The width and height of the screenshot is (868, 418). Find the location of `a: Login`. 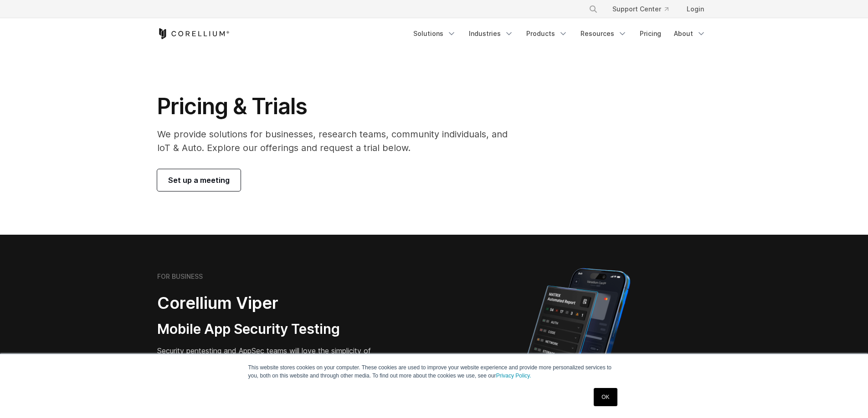

a: Login is located at coordinates (695, 9).